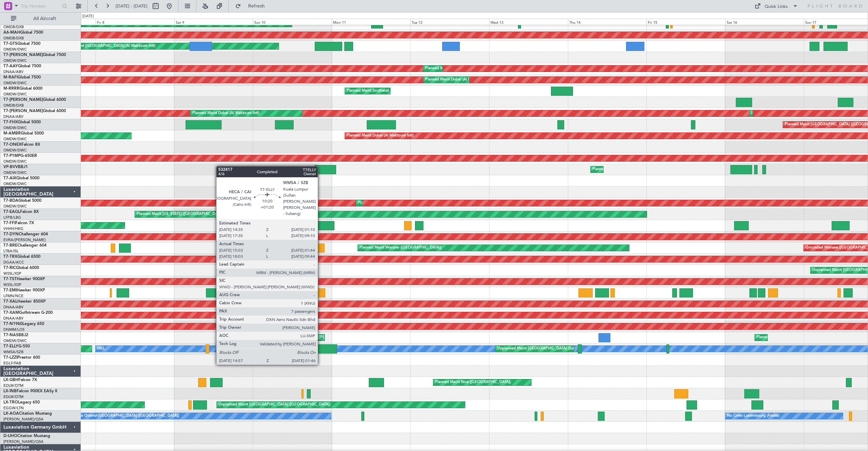  I want to click on a: T7-XAMGulfstream G-200, so click(28, 313).